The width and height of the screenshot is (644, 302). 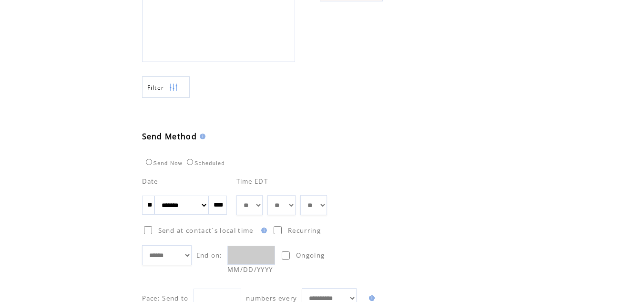 What do you see at coordinates (206, 230) in the screenshot?
I see `span: Send at contact`s local time` at bounding box center [206, 230].